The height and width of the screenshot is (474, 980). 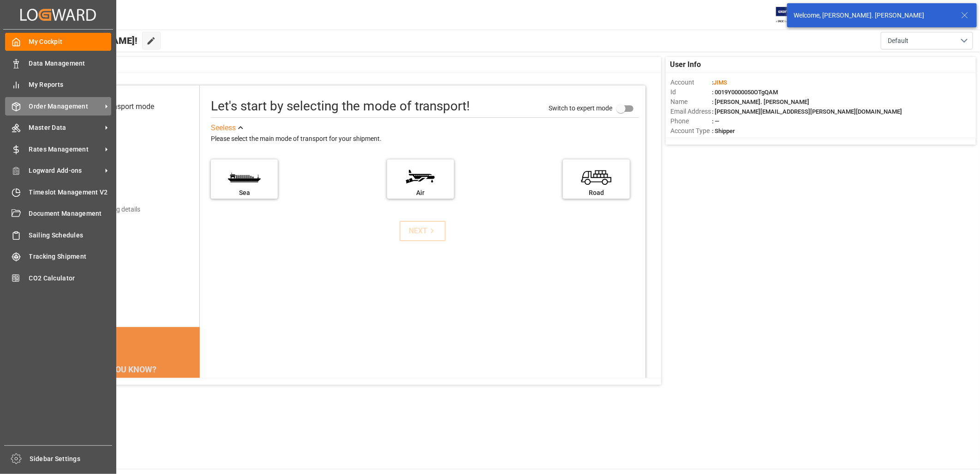 What do you see at coordinates (59, 235) in the screenshot?
I see `a: Sailing Schedules` at bounding box center [59, 235].